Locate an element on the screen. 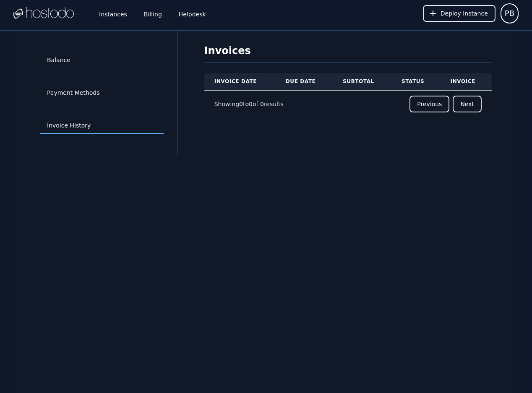 This screenshot has width=532, height=393. span: Deploy Instance is located at coordinates (464, 14).